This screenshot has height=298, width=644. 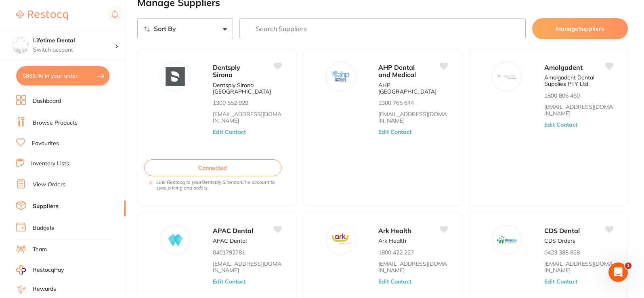 I want to click on button: $866.46 in your order, so click(x=63, y=76).